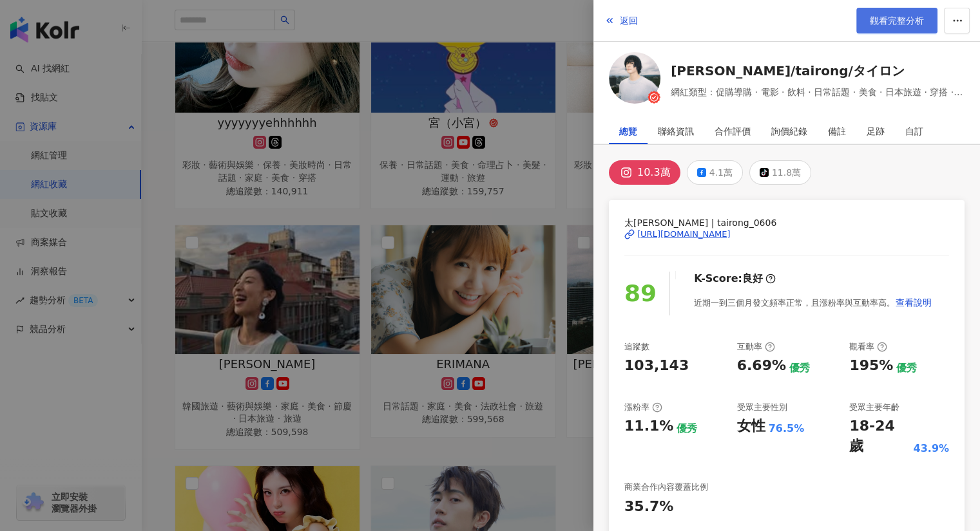  I want to click on span: 查看說明, so click(914, 303).